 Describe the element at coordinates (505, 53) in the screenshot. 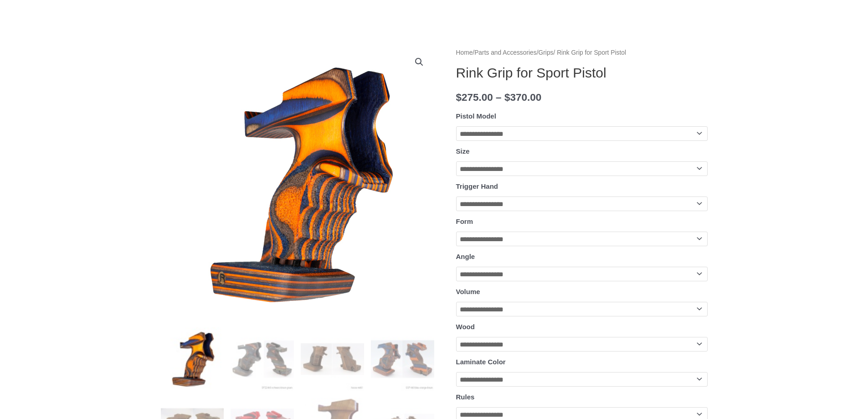

I see `a: Parts and Accessories` at that location.